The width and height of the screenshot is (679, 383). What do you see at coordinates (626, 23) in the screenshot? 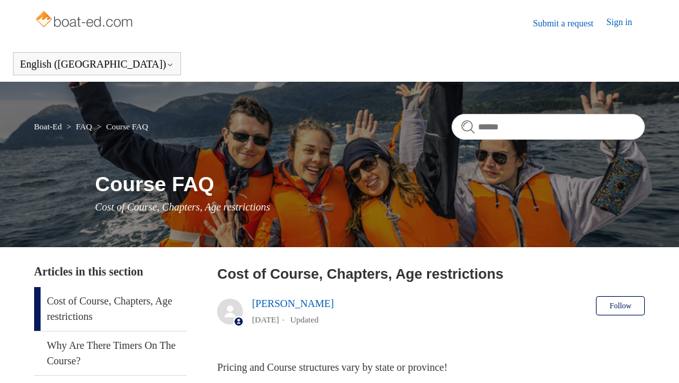
I see `a: Sign in` at bounding box center [626, 23].